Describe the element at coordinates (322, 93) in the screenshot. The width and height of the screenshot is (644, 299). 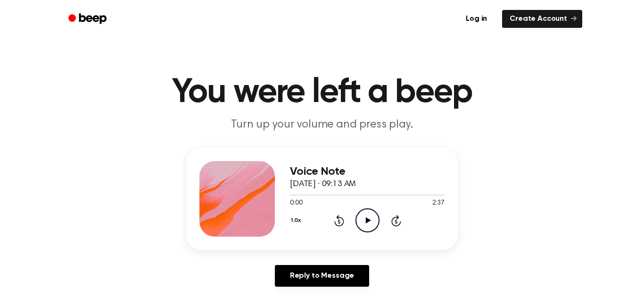
I see `h1: You were left a beep` at that location.